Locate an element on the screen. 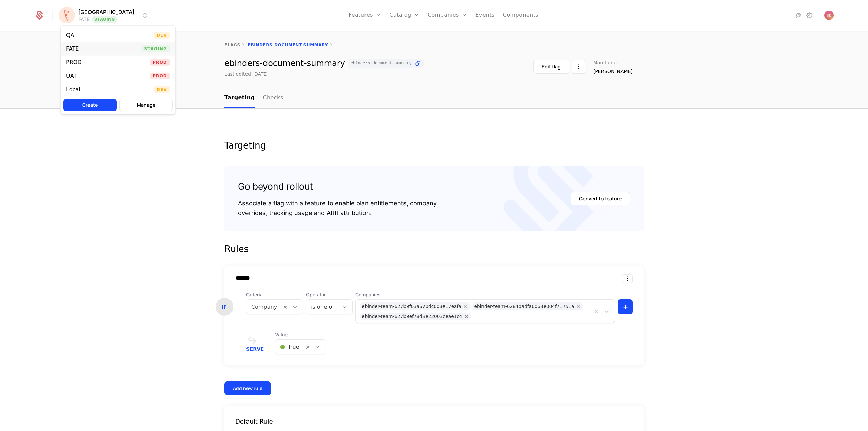 The height and width of the screenshot is (431, 868). div: PROD is located at coordinates (74, 62).